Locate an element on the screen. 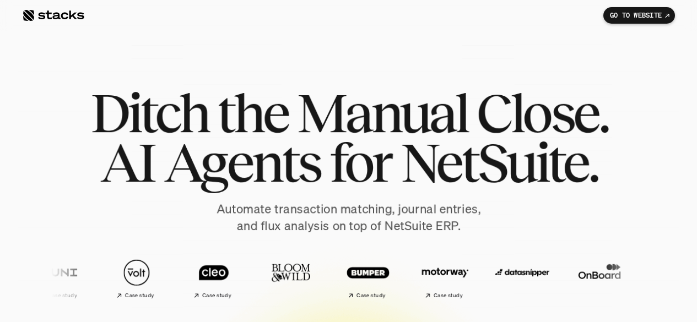 The height and width of the screenshot is (322, 697). p: GO TO WEBSITE is located at coordinates (636, 15).